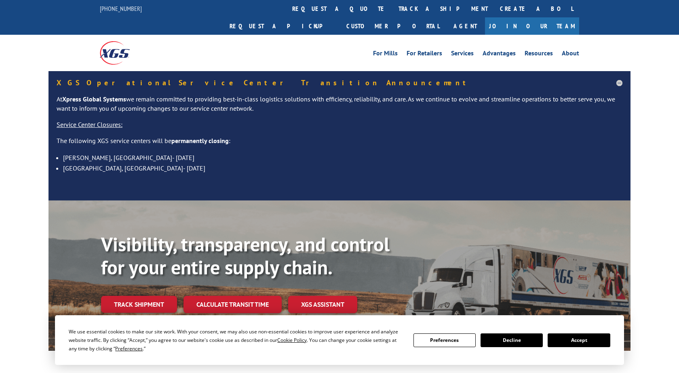 This screenshot has height=373, width=679. I want to click on a: Advantages, so click(499, 55).